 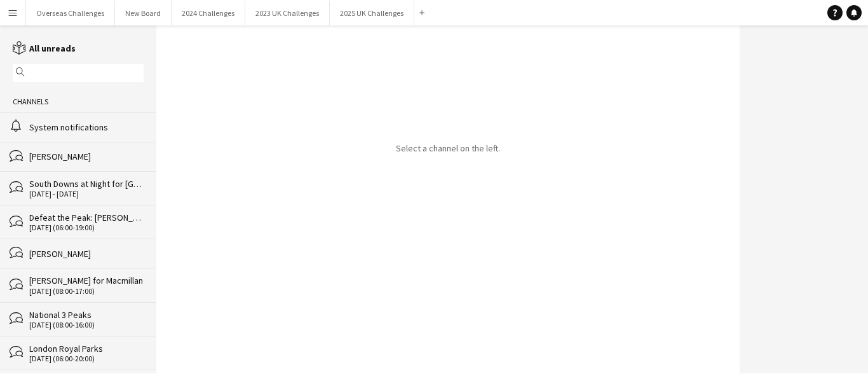 What do you see at coordinates (86, 127) in the screenshot?
I see `div: System notifications` at bounding box center [86, 127].